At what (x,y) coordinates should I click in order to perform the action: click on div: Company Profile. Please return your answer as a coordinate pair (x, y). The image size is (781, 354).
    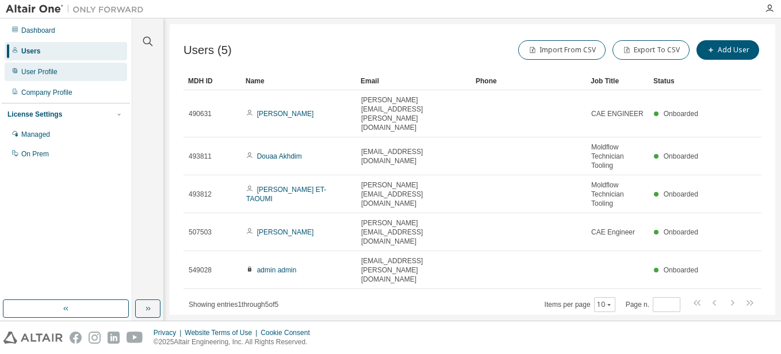
    Looking at the image, I should click on (47, 93).